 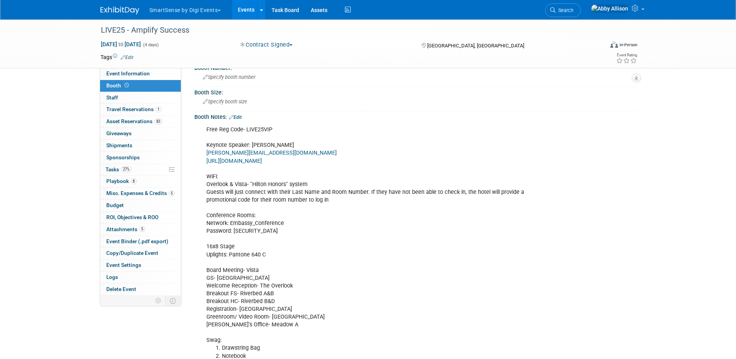 What do you see at coordinates (128, 73) in the screenshot?
I see `span: Event Information` at bounding box center [128, 73].